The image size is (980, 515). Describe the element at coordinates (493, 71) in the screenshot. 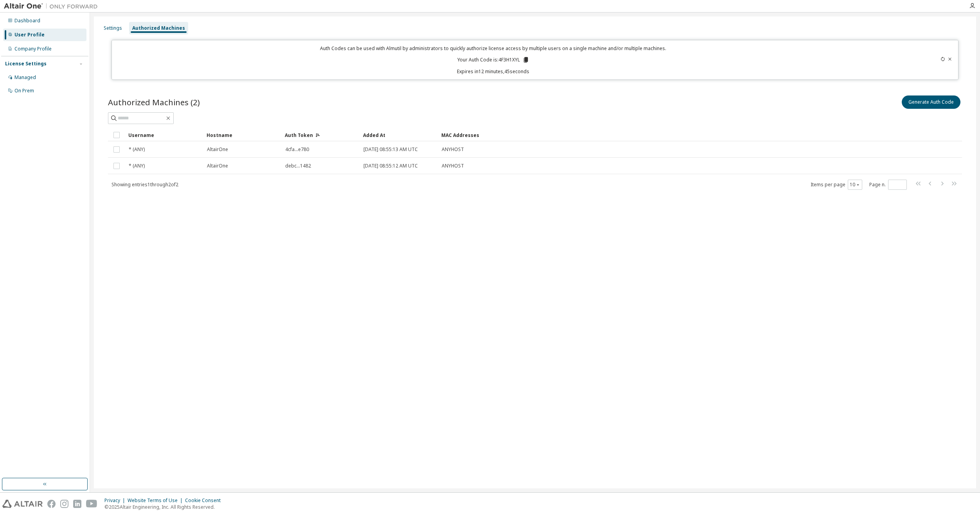

I see `p: Expires in 12 minutes, 45 seconds` at that location.